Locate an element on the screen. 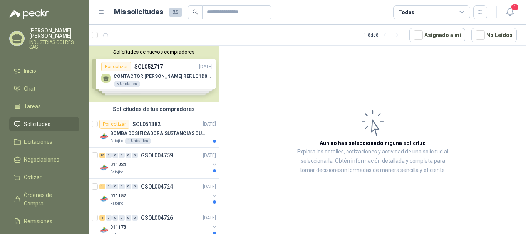 This screenshot has width=526, height=234. p: 011178 is located at coordinates (118, 227).